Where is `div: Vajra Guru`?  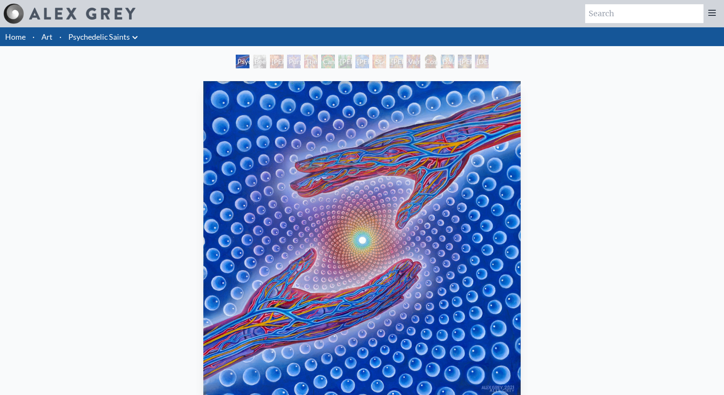 div: Vajra Guru is located at coordinates (413, 61).